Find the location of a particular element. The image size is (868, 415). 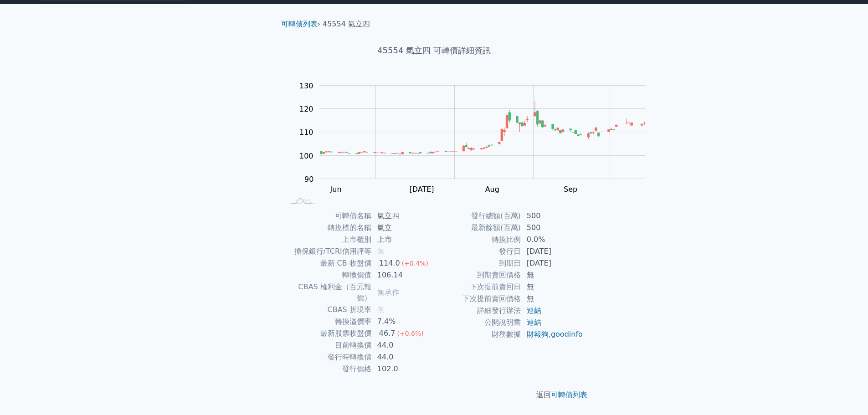

tspan: 100 is located at coordinates (306, 156).